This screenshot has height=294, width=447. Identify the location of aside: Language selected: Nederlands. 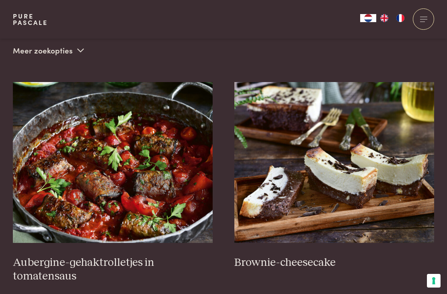
(384, 18).